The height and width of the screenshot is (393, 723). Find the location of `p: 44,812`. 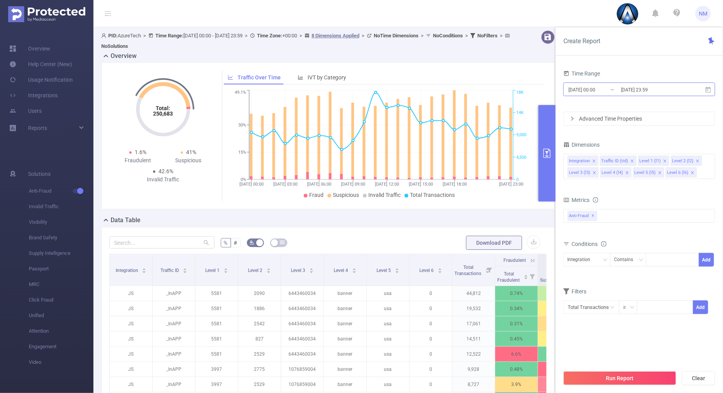

p: 44,812 is located at coordinates (473, 293).